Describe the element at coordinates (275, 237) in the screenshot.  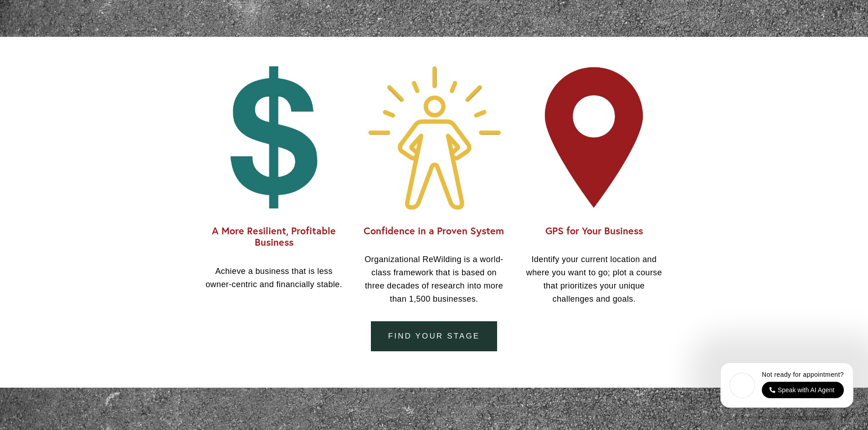
I see `strong: A More Resilient, Profitable Business` at that location.